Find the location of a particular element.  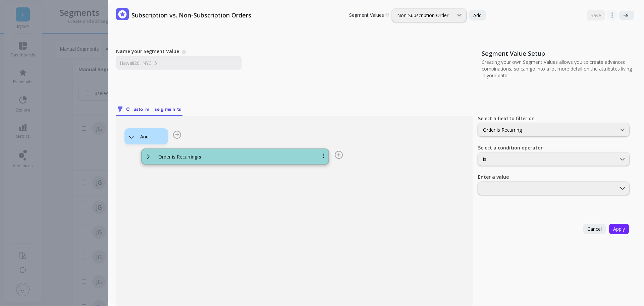

label: Name your Segment Value is located at coordinates (147, 51).